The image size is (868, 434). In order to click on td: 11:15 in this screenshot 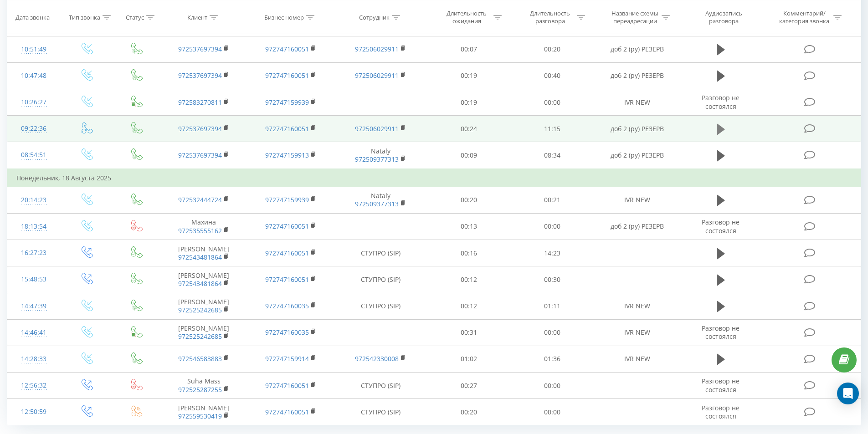, I will do `click(552, 129)`.